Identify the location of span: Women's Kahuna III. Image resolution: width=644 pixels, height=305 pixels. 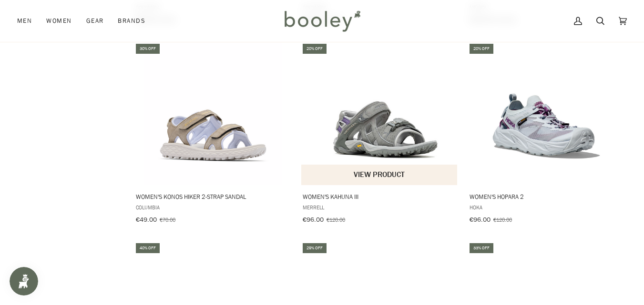
(379, 197).